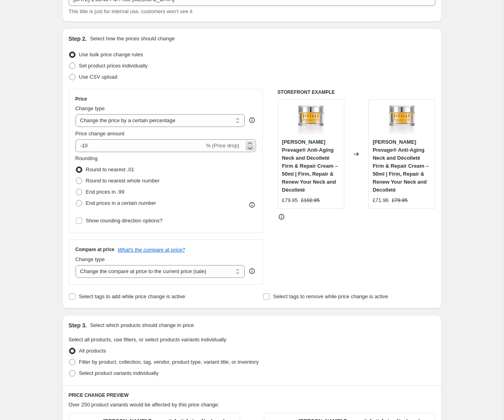 The height and width of the screenshot is (420, 504). Describe the element at coordinates (331, 296) in the screenshot. I see `span: Select tags to remove while price change is active` at that location.